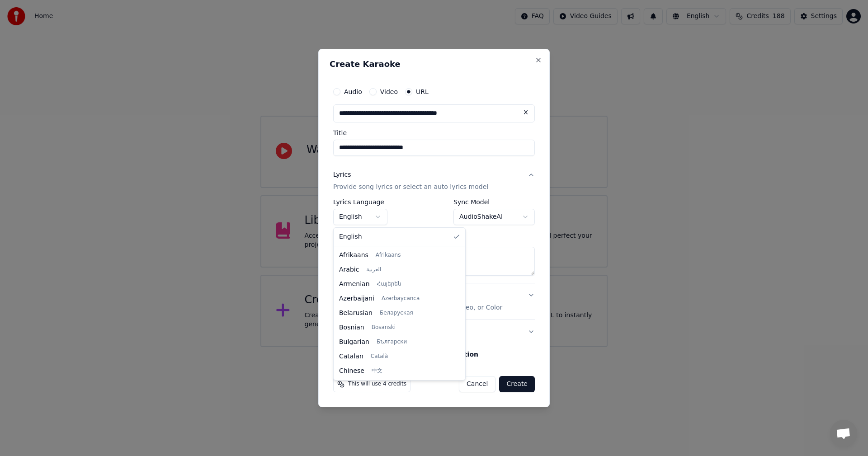 Image resolution: width=868 pixels, height=456 pixels. Describe the element at coordinates (401, 298) in the screenshot. I see `span: Azərbaycanca` at that location.